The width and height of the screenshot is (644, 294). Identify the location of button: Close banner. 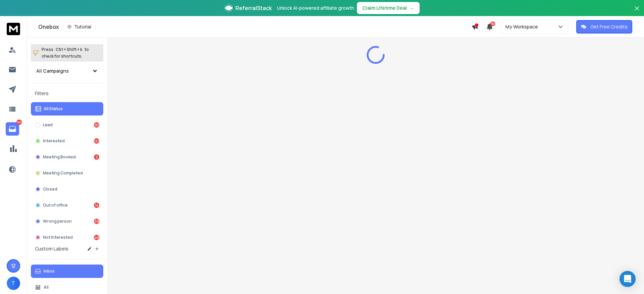
(637, 12).